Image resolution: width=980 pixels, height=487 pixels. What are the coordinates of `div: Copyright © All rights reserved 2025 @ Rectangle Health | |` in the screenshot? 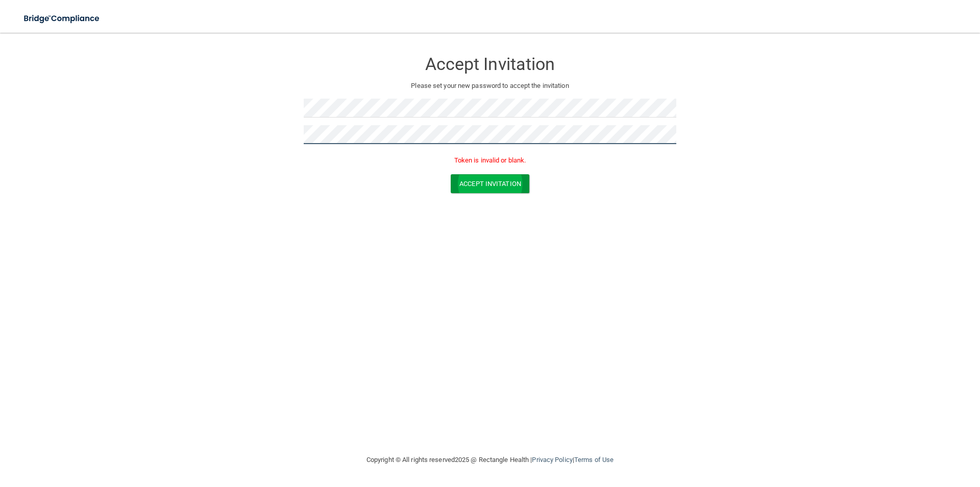 It's located at (490, 460).